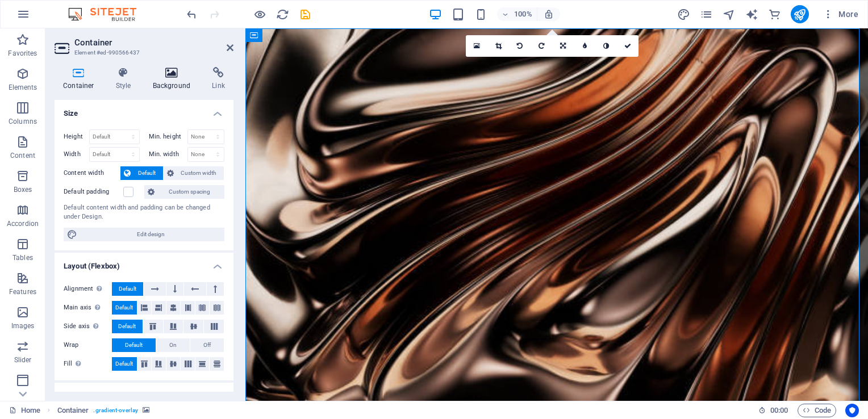 The width and height of the screenshot is (868, 419). Describe the element at coordinates (840, 14) in the screenshot. I see `button: More` at that location.